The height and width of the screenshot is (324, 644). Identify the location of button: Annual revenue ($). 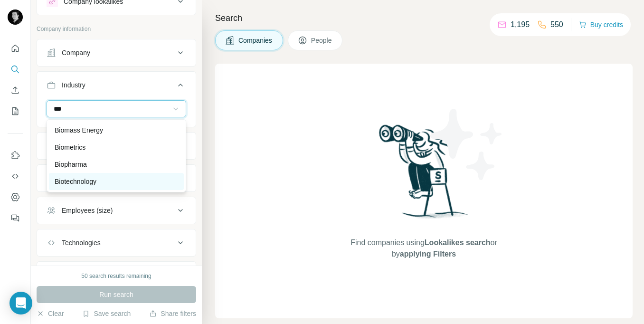
(116, 178).